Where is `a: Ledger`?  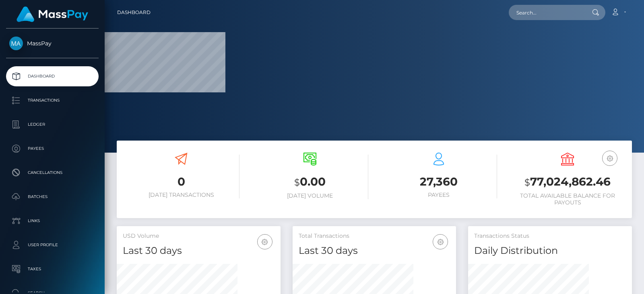
a: Ledger is located at coordinates (52, 124).